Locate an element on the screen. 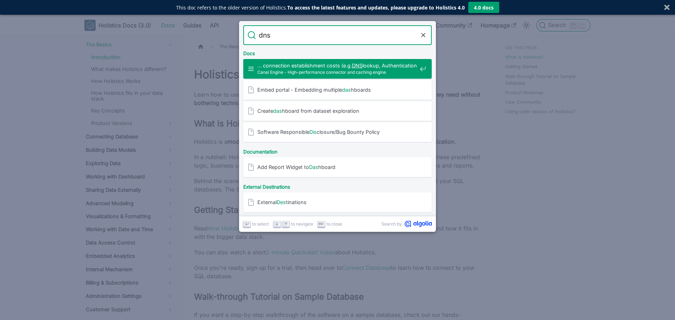  mark: Des is located at coordinates (281, 202).